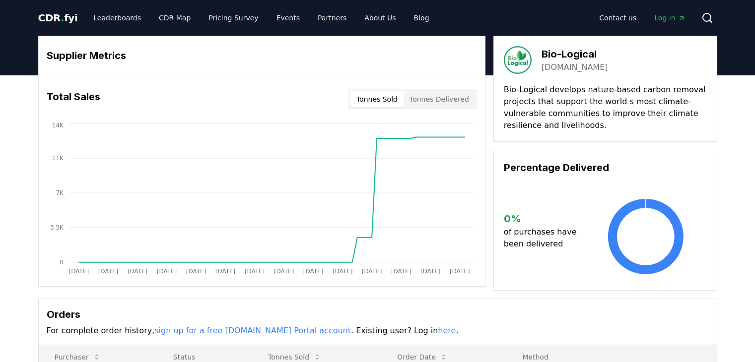 The height and width of the screenshot is (362, 755). What do you see at coordinates (605, 108) in the screenshot?
I see `p: Bio-Logical develops nature-based carbon removal projects that support the world s most climate-v...` at bounding box center [605, 108].